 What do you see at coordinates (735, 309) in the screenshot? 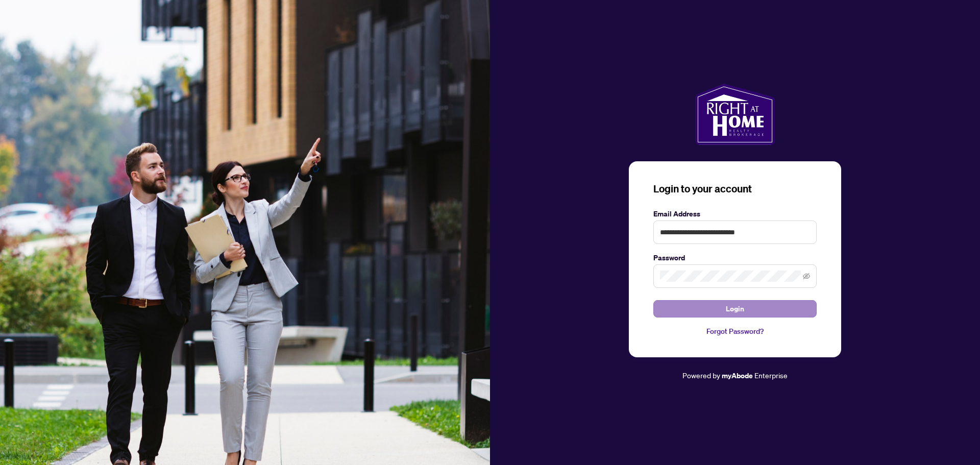
I see `button: Login` at bounding box center [735, 309].